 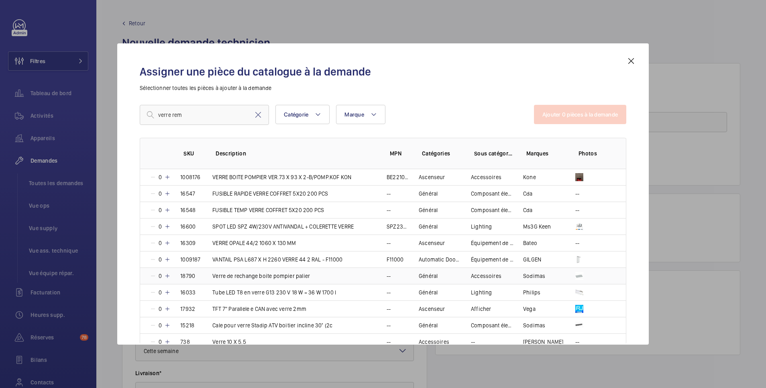 What do you see at coordinates (440, 259) in the screenshot?
I see `p: Automatic Doors (Vertical)` at bounding box center [440, 259].